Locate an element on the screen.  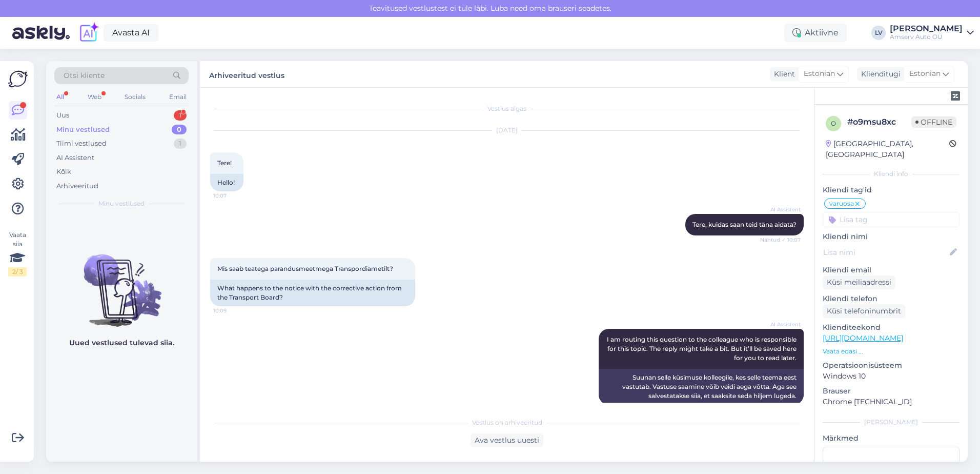
span: Tere, kuidas saan teid täna aidata? is located at coordinates (744, 224).